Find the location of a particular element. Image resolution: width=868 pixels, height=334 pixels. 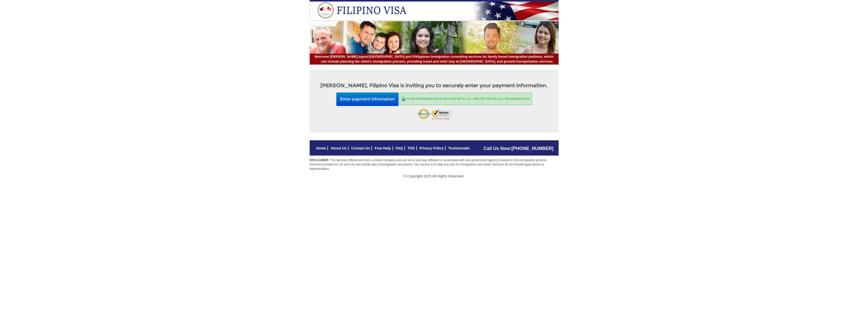

a: Home is located at coordinates (321, 148).